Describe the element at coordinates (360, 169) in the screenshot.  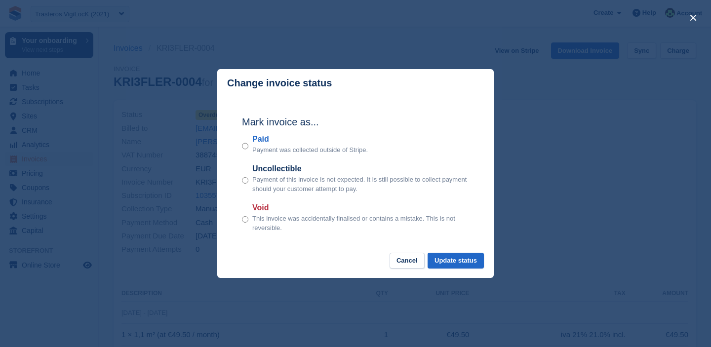
I see `label: Uncollectible` at that location.